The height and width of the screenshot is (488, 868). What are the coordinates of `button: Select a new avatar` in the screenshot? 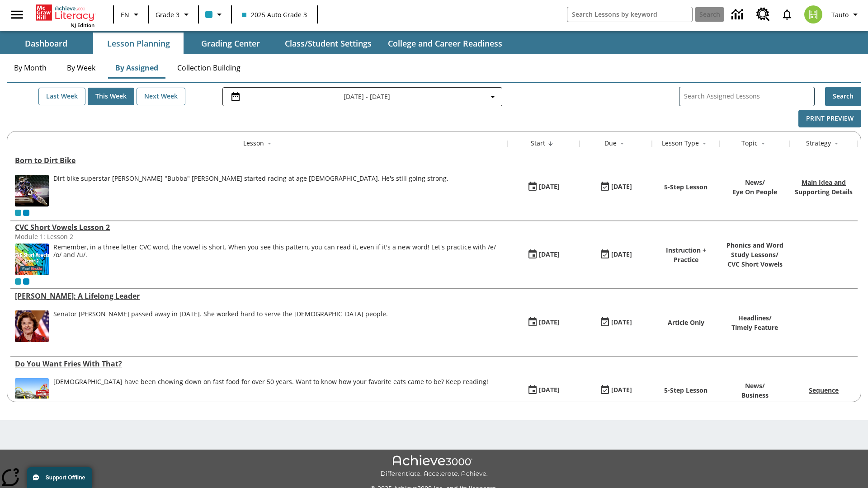 It's located at (813, 14).